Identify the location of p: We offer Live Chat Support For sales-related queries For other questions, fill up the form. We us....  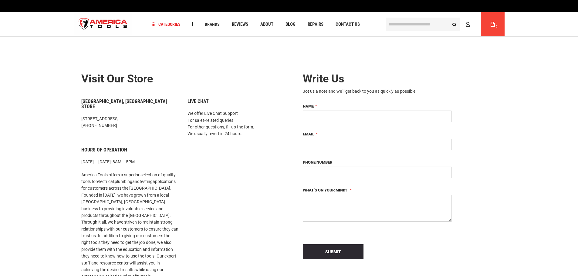
(236, 124).